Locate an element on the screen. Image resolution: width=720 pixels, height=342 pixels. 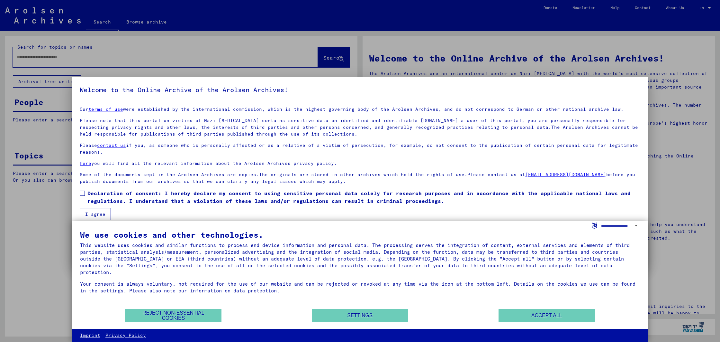
button: Accept all is located at coordinates (547, 315).